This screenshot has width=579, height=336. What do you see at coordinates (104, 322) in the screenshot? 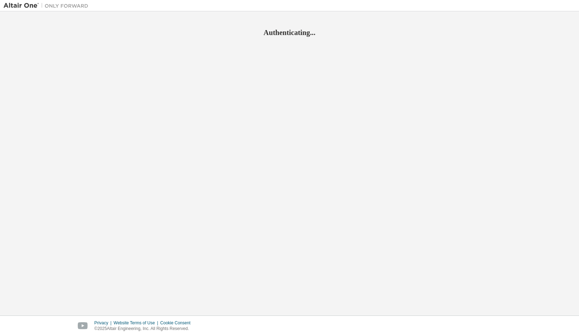
I see `div: Privacy` at bounding box center [104, 322].